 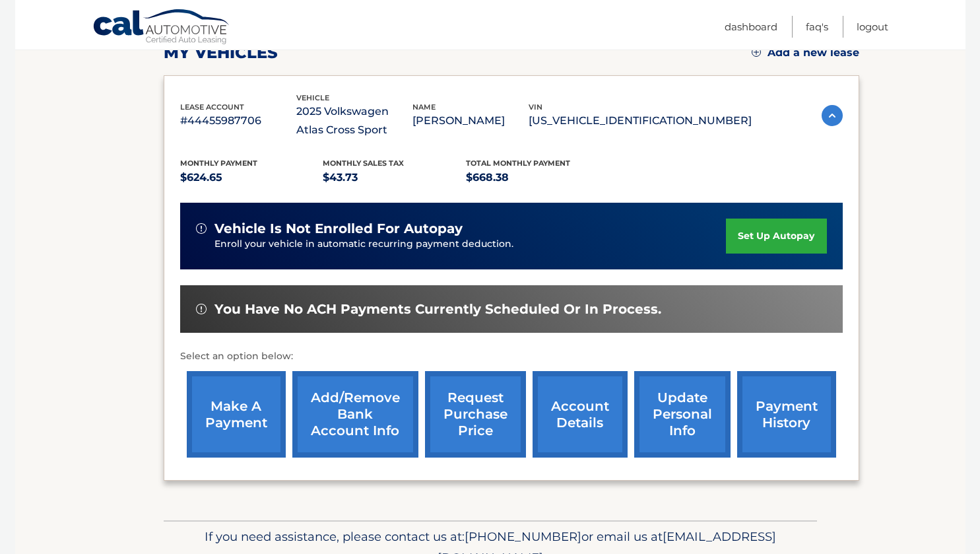 I want to click on p: Select an option below:, so click(x=512, y=356).